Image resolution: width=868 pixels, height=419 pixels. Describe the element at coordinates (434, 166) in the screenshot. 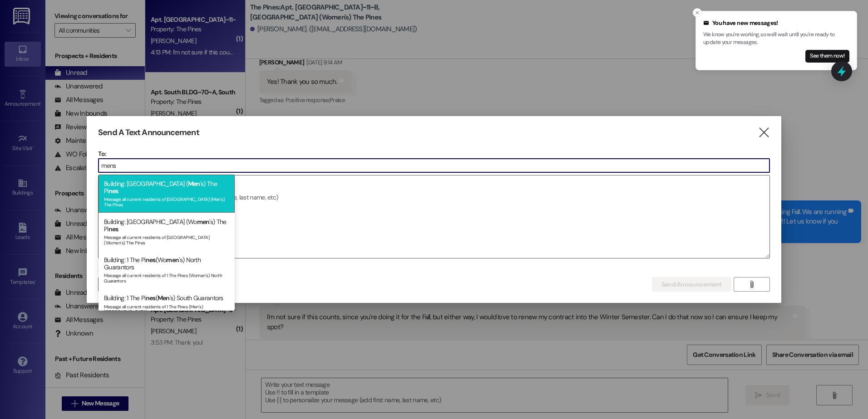

I see `input: Type to select the units, buildings, or communities you want to message. (e.g. 'Unit 1A', 'Buildi...` at that location.